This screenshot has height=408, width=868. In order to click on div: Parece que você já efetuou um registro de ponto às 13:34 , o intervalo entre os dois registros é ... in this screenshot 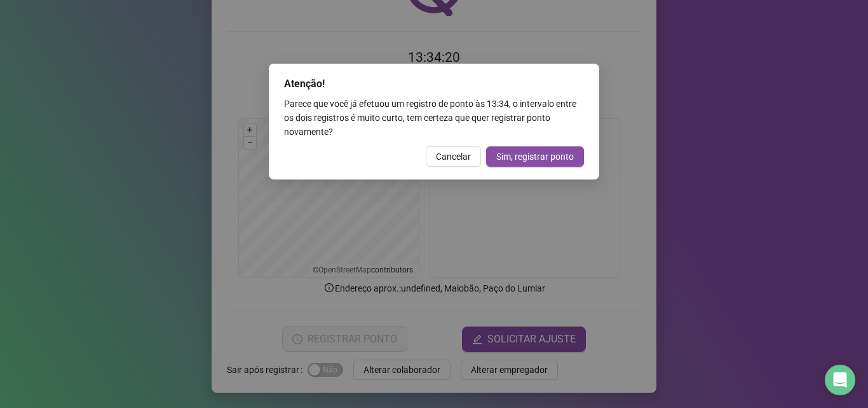, I will do `click(434, 118)`.